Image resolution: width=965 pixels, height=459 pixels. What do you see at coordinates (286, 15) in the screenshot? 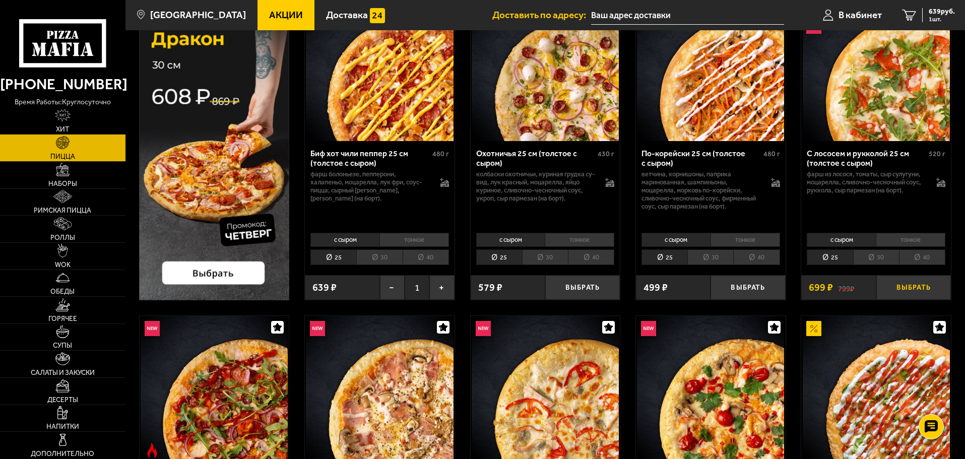
I see `span: Акции` at bounding box center [286, 15].